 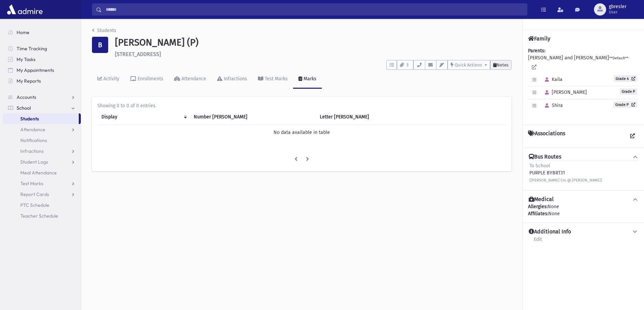 I want to click on a: My Reports, so click(x=42, y=81).